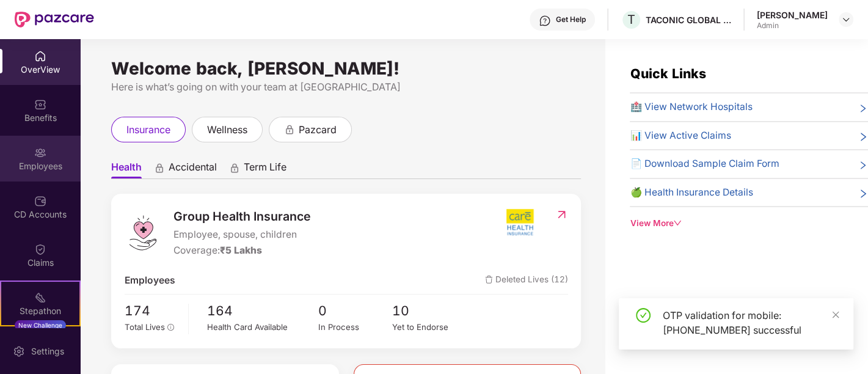 This screenshot has width=868, height=374. What do you see at coordinates (262, 310) in the screenshot?
I see `span: 164` at bounding box center [262, 310].